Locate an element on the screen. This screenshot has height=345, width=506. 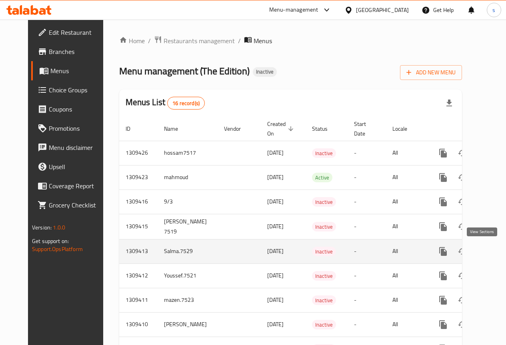
td: 1309413 is located at coordinates (138, 251).